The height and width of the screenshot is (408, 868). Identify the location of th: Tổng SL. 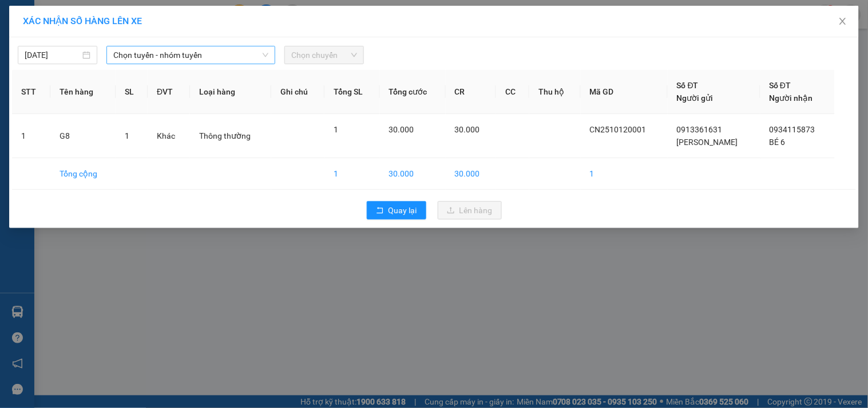
(352, 91).